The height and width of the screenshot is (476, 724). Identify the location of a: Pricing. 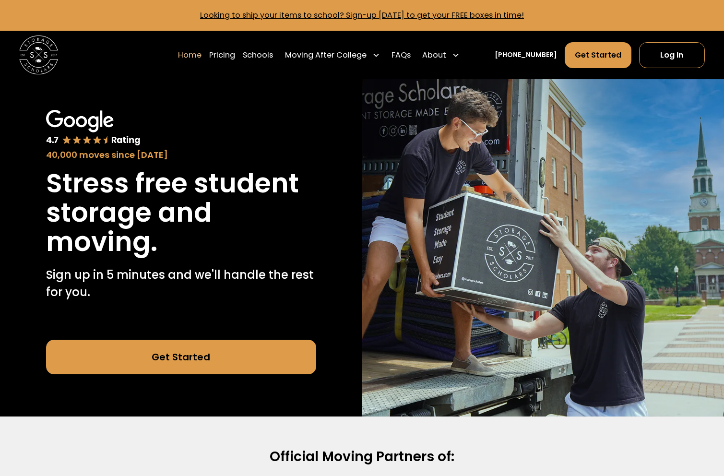
(222, 55).